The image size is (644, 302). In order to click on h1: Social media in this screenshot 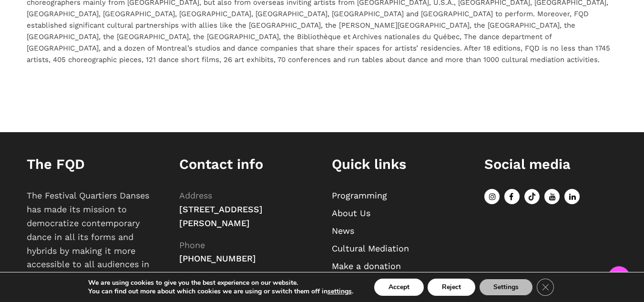, I will do `click(551, 164)`.